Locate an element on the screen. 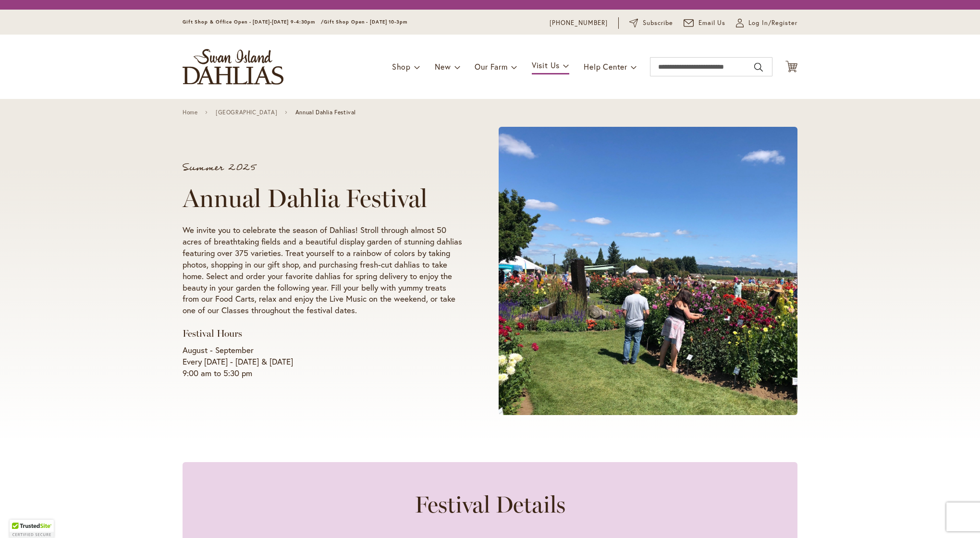 The height and width of the screenshot is (538, 980). span: Subscribe is located at coordinates (657, 23).